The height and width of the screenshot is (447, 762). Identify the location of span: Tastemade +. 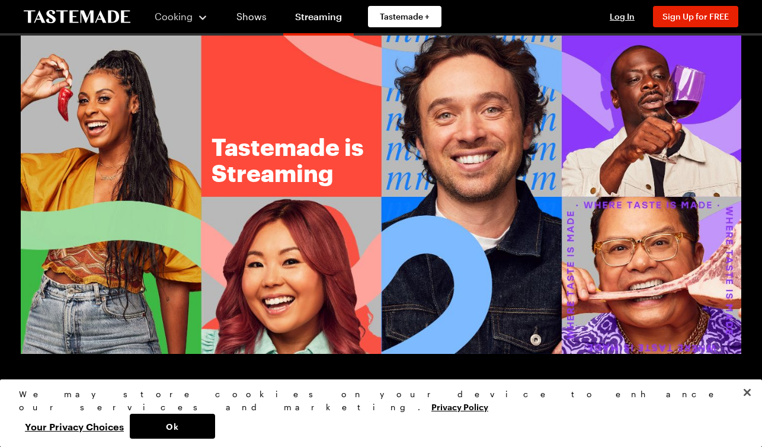
(405, 17).